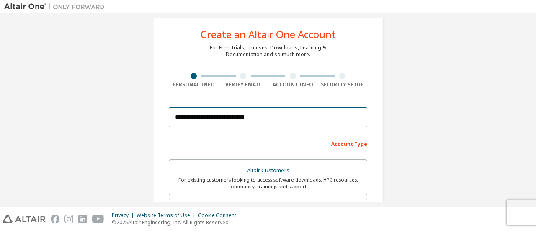  What do you see at coordinates (176, 222) in the screenshot?
I see `p: © 2025 Altair Engineering, Inc. All Rights Reserved.` at bounding box center [176, 222].